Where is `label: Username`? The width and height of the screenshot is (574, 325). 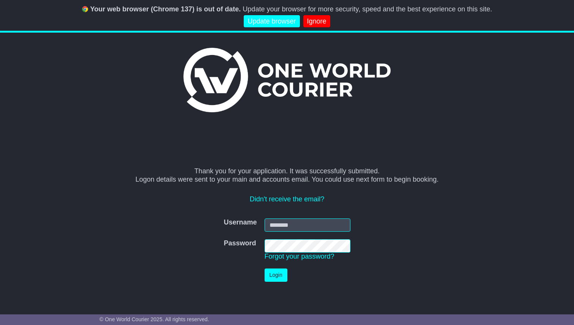 label: Username is located at coordinates (240, 223).